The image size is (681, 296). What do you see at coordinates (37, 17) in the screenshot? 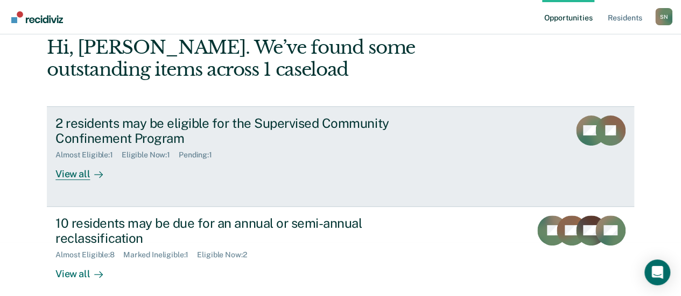
I see `img: Recidiviz` at bounding box center [37, 17].